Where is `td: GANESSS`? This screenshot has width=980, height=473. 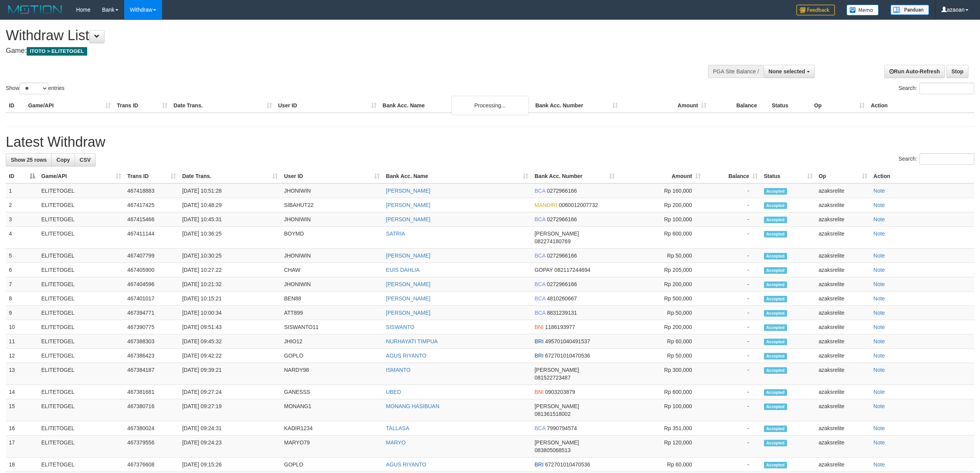
td: GANESSS is located at coordinates (332, 392).